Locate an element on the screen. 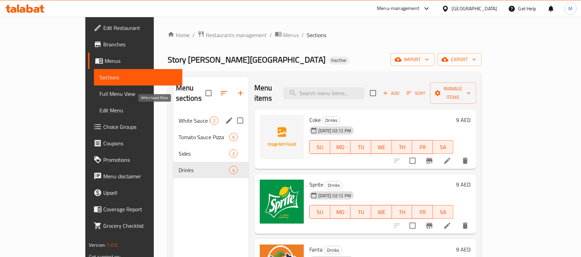  h6: 9 AED is located at coordinates (463, 250).